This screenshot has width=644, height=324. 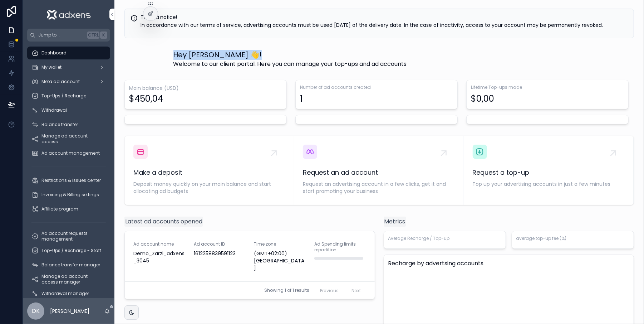 What do you see at coordinates (70, 195) in the screenshot?
I see `span: Invoicing & Billing settings` at bounding box center [70, 195].